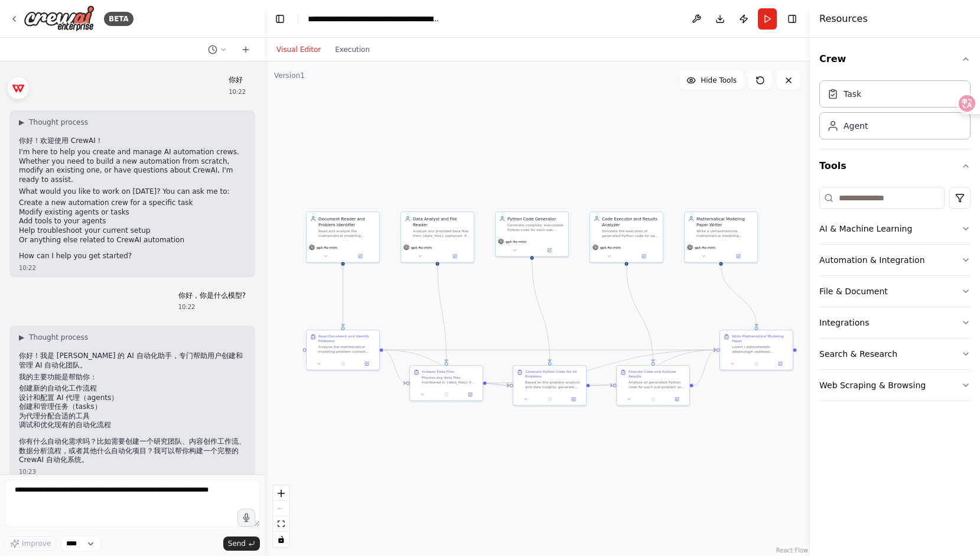 This screenshot has height=556, width=980. What do you see at coordinates (725, 222) in the screenshot?
I see `div: Mathematical Modeling Paper Writer` at bounding box center [725, 222].